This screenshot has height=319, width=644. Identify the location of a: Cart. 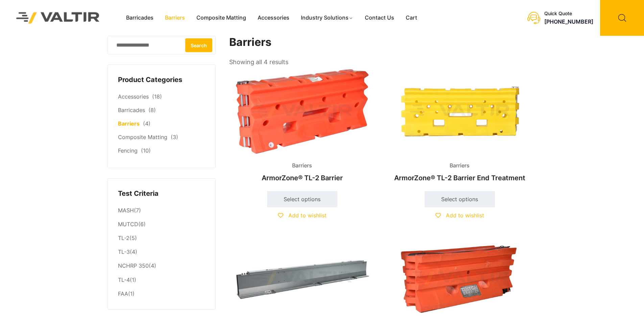
(411, 18).